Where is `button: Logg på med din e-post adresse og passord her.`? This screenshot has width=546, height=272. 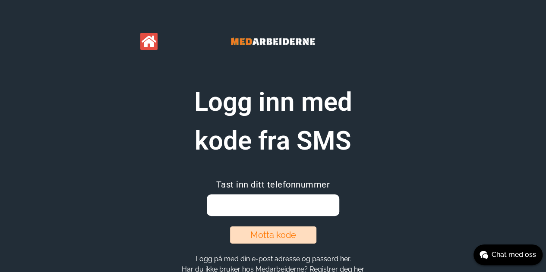
button: Logg på med din e-post adresse og passord her. is located at coordinates (273, 259).